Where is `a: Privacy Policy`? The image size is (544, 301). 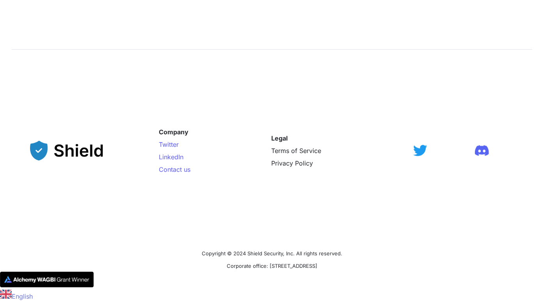 a: Privacy Policy is located at coordinates (292, 163).